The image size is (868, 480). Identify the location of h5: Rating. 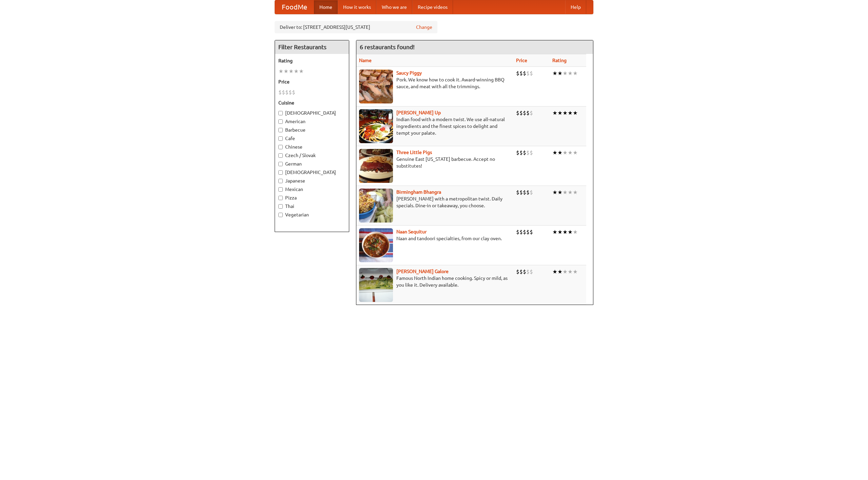
(312, 61).